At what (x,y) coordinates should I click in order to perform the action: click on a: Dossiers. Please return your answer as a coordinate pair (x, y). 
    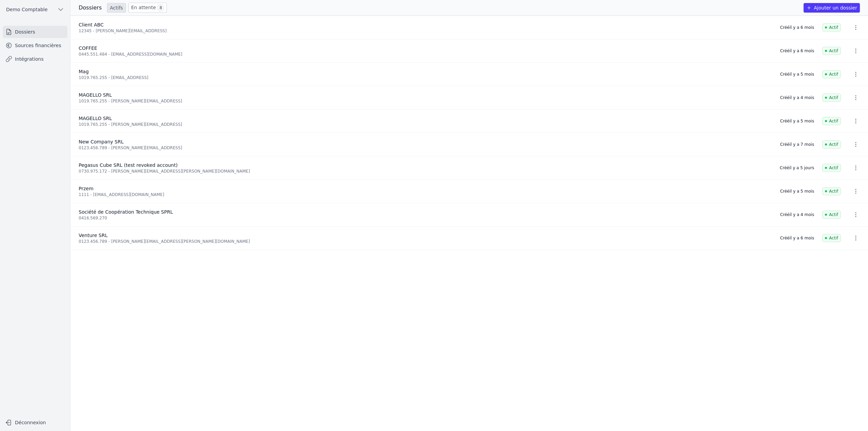
    Looking at the image, I should click on (35, 32).